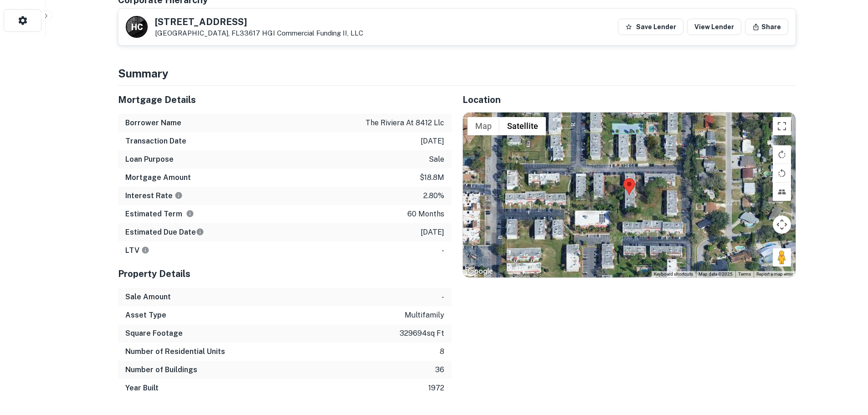  Describe the element at coordinates (149, 159) in the screenshot. I see `h6: Loan Purpose` at that location.